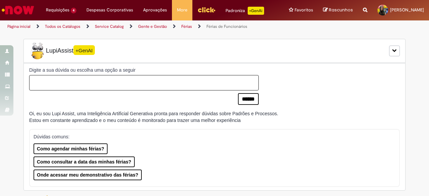 Image resolution: width=429 pixels, height=196 pixels. What do you see at coordinates (84, 50) in the screenshot?
I see `span: +GenAI` at bounding box center [84, 50].